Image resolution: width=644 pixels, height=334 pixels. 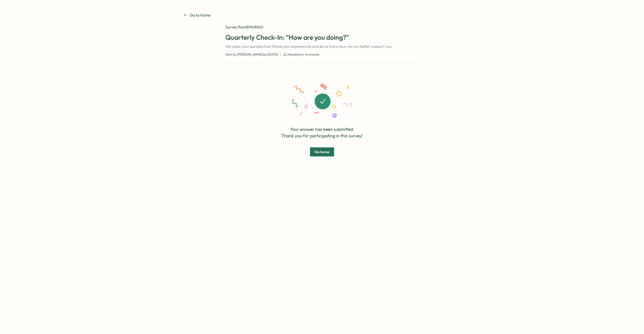 I want to click on a: Go home, so click(x=322, y=152).